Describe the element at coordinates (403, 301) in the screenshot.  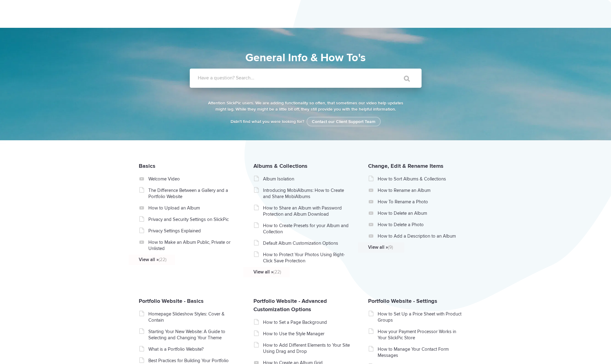
I see `a: Portfolio Website - Settings` at that location.